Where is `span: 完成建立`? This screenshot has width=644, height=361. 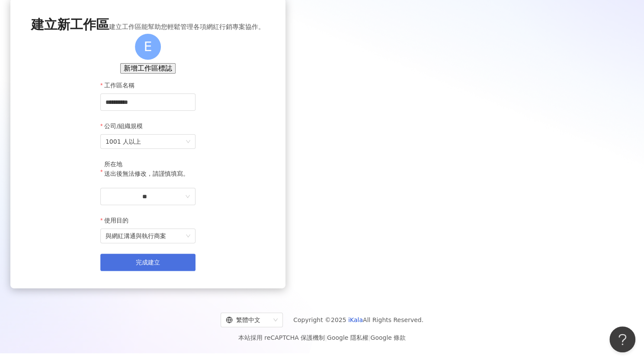
span: 完成建立 is located at coordinates (148, 263).